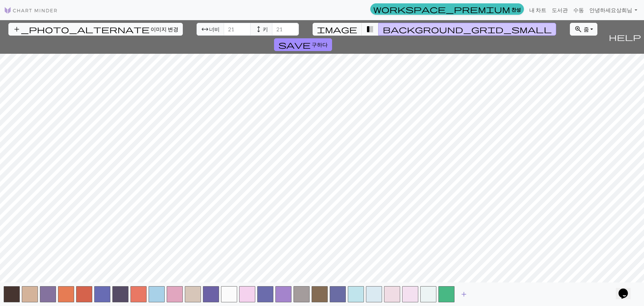 The image size is (644, 306). I want to click on span: arrow_range, so click(205, 29).